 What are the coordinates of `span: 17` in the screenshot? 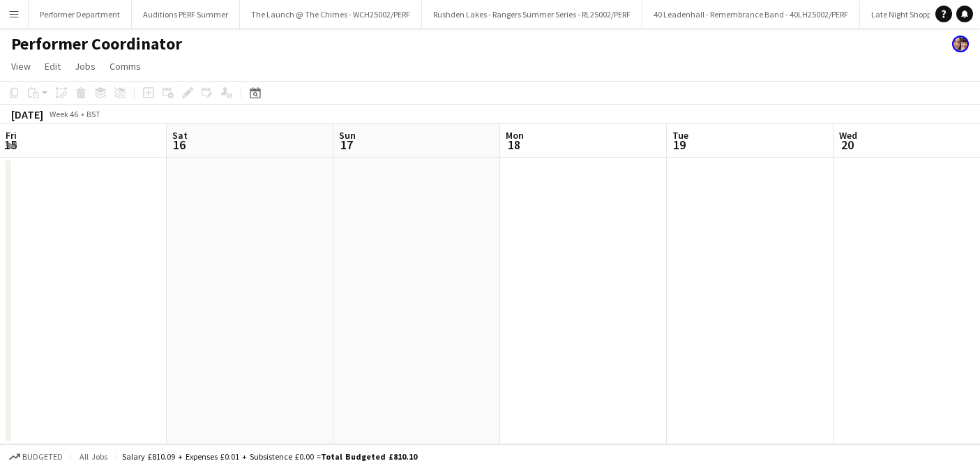 It's located at (346, 144).